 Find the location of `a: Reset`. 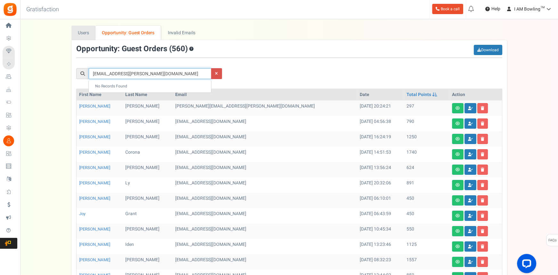

a: Reset is located at coordinates (216, 74).